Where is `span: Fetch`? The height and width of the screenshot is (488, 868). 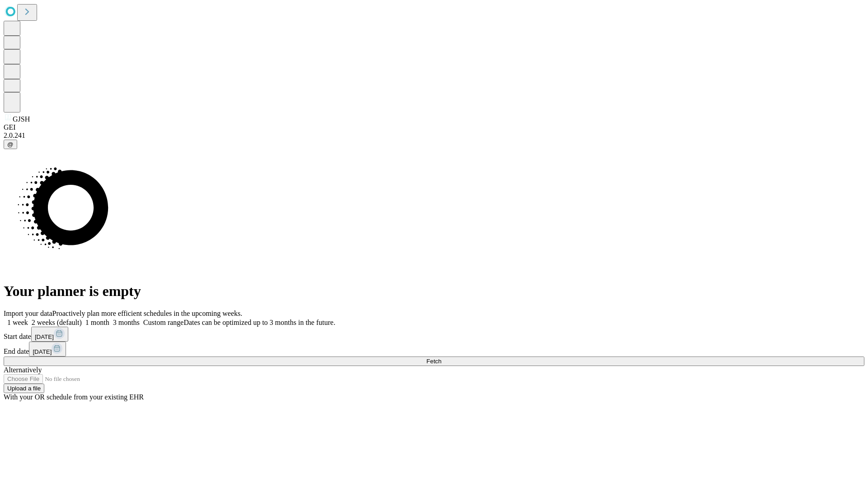
span: Fetch is located at coordinates (433, 361).